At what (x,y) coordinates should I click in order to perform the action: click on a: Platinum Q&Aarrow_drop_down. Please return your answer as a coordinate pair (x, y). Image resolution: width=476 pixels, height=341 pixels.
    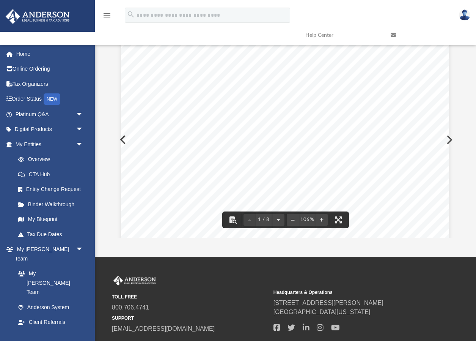
    Looking at the image, I should click on (50, 114).